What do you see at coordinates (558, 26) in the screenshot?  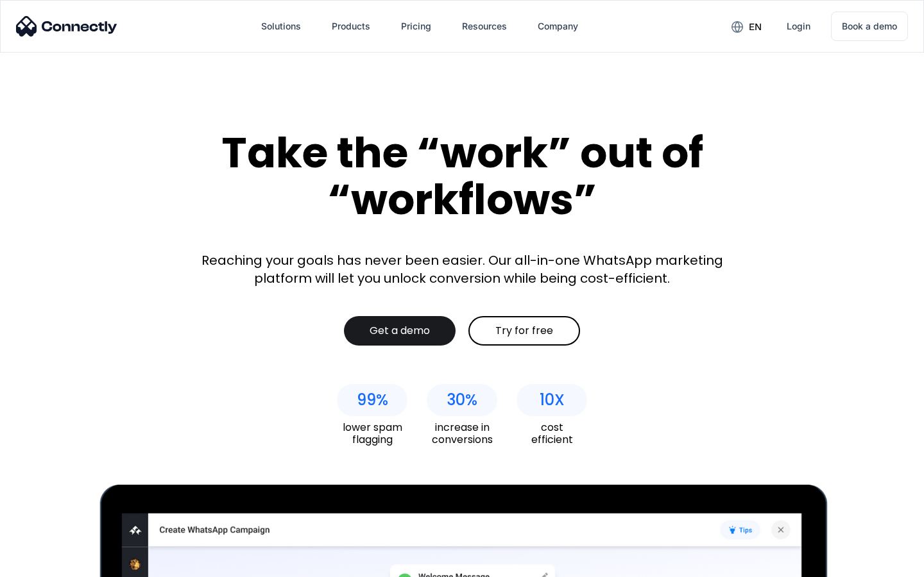 I see `div: Company` at bounding box center [558, 26].